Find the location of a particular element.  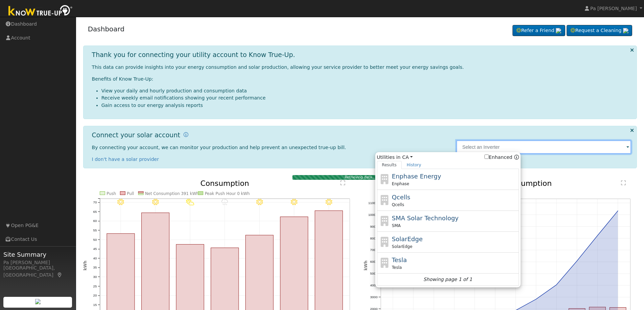

span: This data can provide insights into your energy consumption and solar production, allowing your s... is located at coordinates (278, 67).